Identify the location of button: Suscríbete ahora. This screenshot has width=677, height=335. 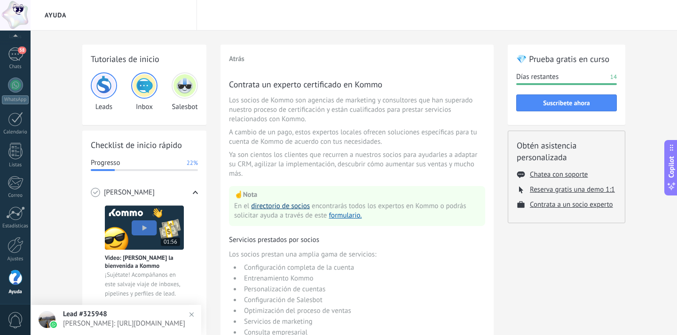
(567, 103).